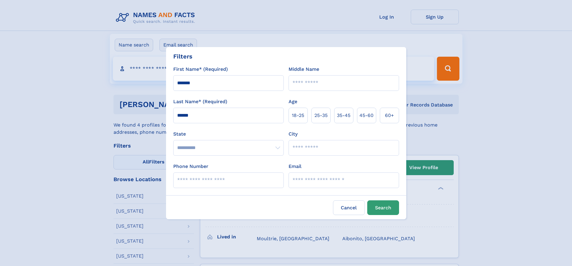  Describe the element at coordinates (293, 134) in the screenshot. I see `label: City` at that location.